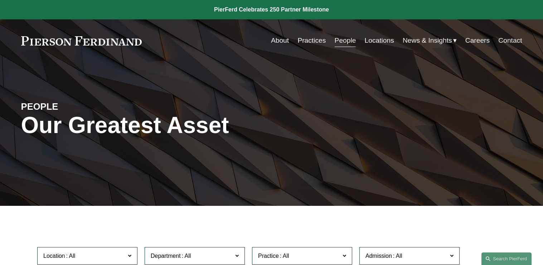 The image size is (543, 265). I want to click on span: News & Insights, so click(428, 40).